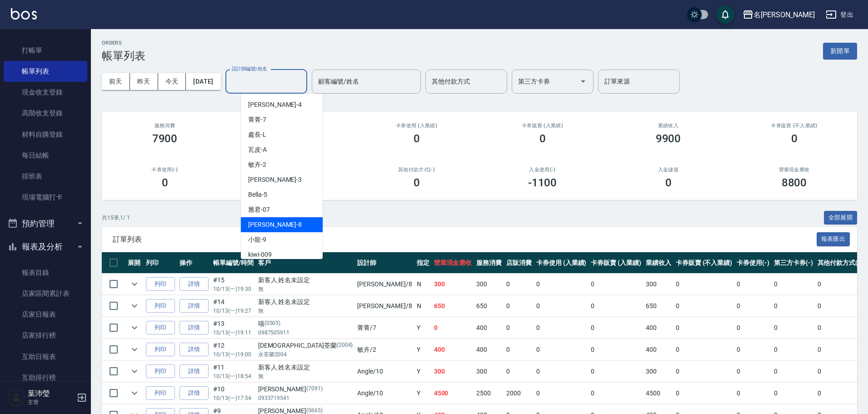 The width and height of the screenshot is (868, 414). I want to click on p: (S505), so click(272, 323).